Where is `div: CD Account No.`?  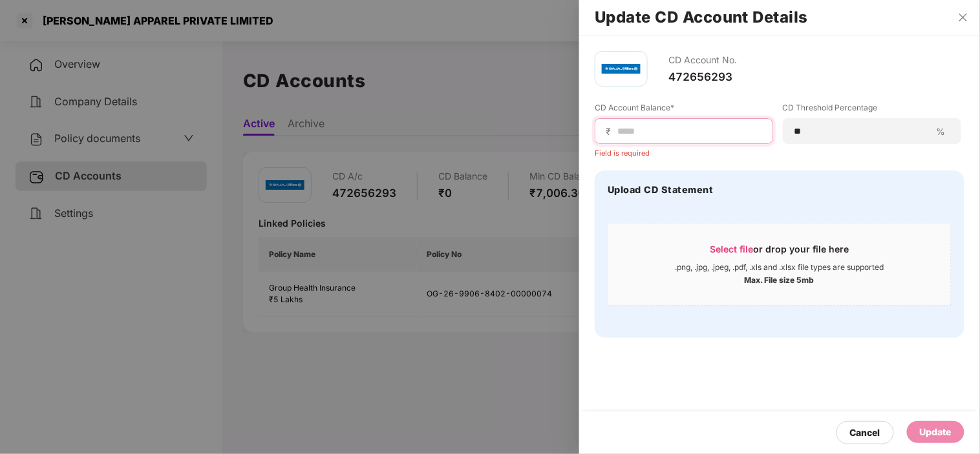
div: CD Account No. is located at coordinates (703, 60).